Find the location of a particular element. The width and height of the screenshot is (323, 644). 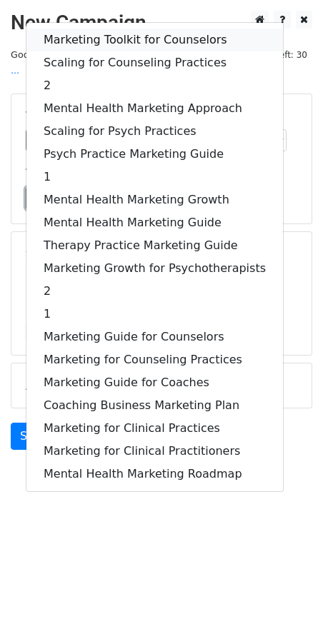

a: Mental Health Marketing Approach is located at coordinates (154, 108).